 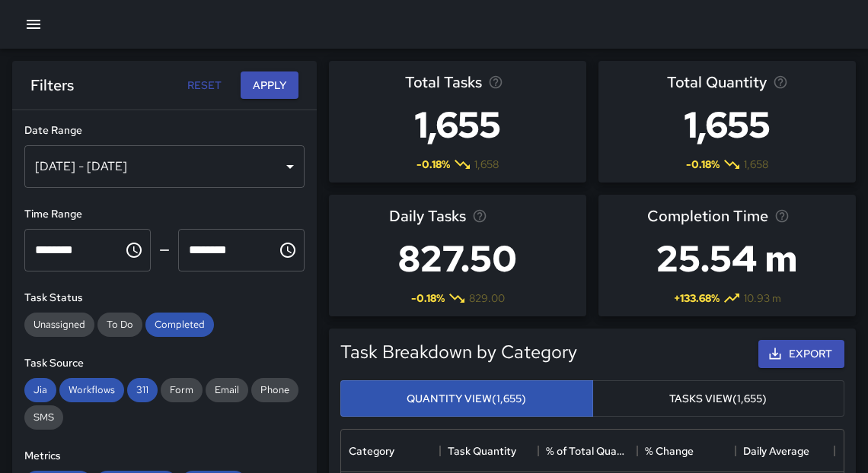 I want to click on span: Email, so click(x=227, y=390).